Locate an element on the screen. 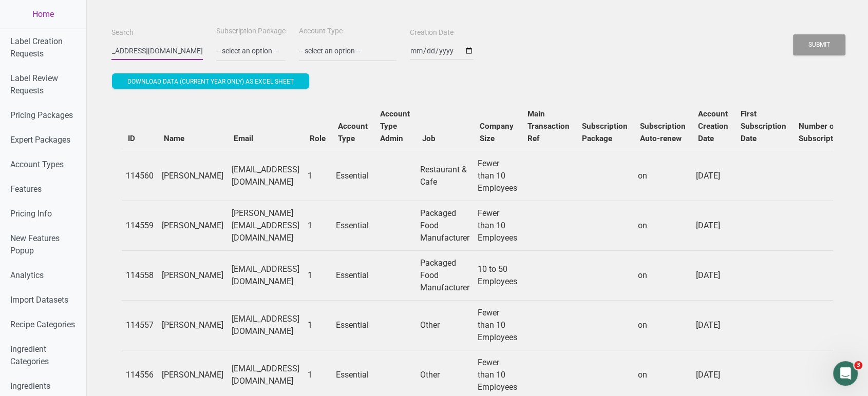  b: Name is located at coordinates (174, 139).